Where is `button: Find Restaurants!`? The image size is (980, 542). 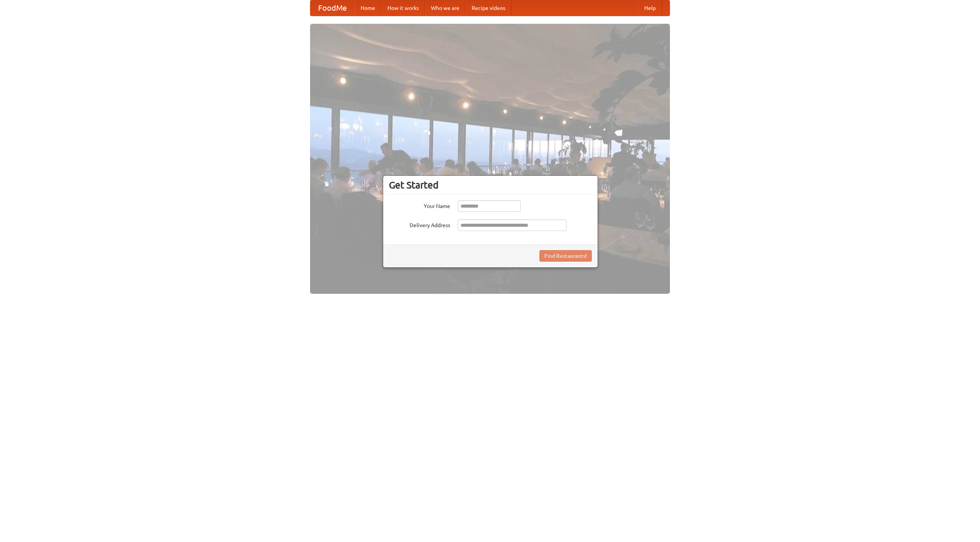 button: Find Restaurants! is located at coordinates (565, 256).